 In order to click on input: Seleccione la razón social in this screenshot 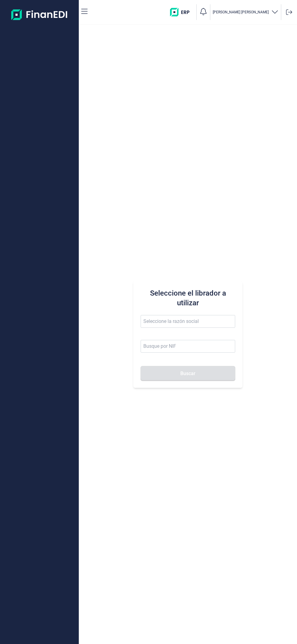, I will do `click(188, 321)`.